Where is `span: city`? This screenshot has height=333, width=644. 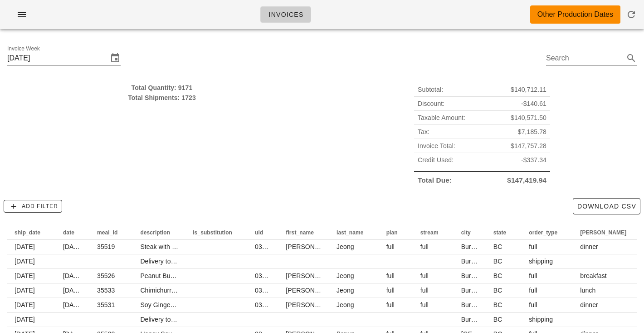
span: city is located at coordinates (466, 232).